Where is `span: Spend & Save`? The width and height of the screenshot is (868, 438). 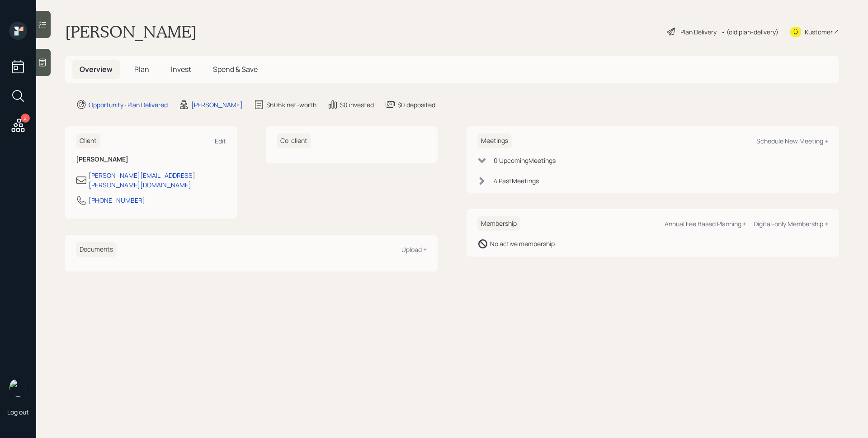 span: Spend & Save is located at coordinates (235, 69).